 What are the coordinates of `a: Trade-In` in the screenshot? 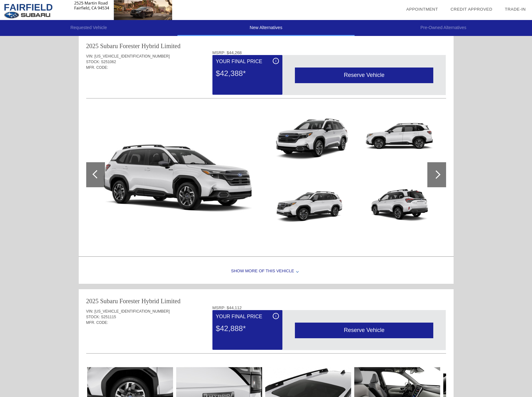 It's located at (515, 9).